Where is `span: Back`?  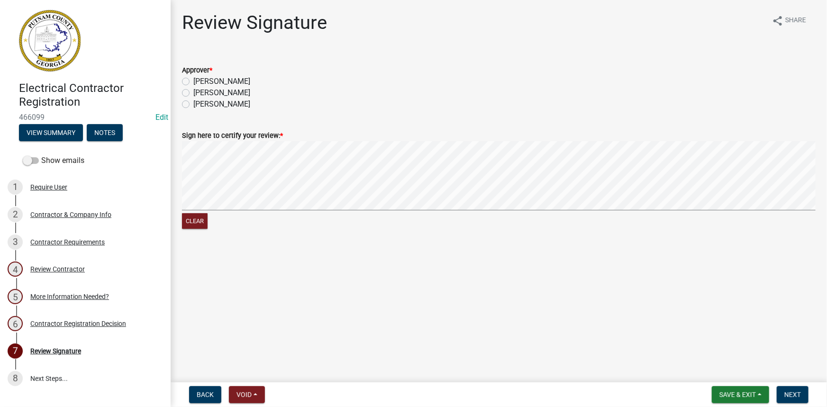 span: Back is located at coordinates (205, 395).